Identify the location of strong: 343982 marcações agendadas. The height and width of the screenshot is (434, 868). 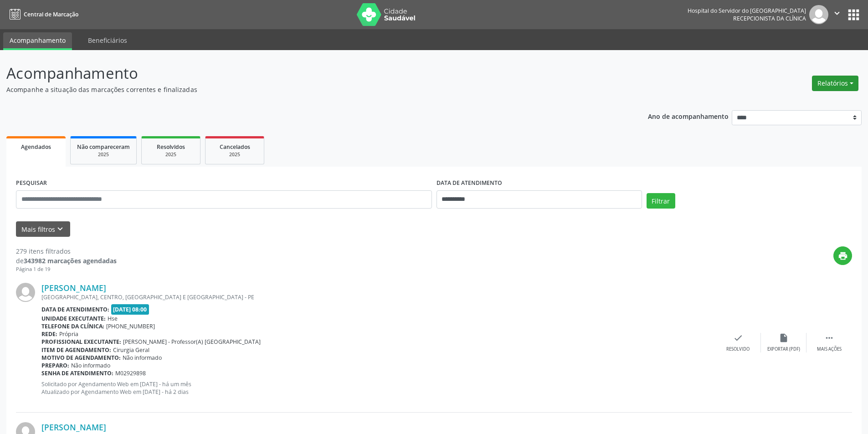
(70, 261).